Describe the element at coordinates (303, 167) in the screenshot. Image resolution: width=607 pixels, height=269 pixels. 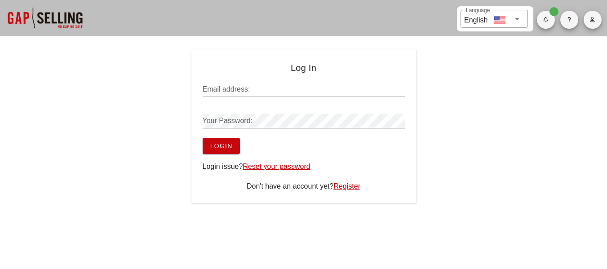
I see `div: Login issue?` at that location.